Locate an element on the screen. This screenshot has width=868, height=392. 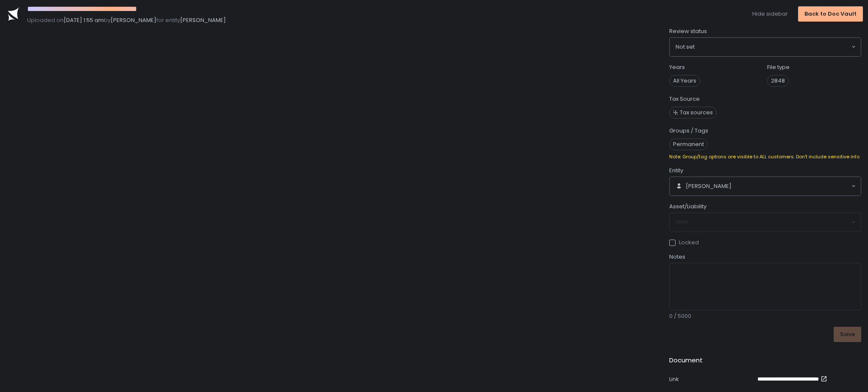
span: All Years is located at coordinates (684, 81).